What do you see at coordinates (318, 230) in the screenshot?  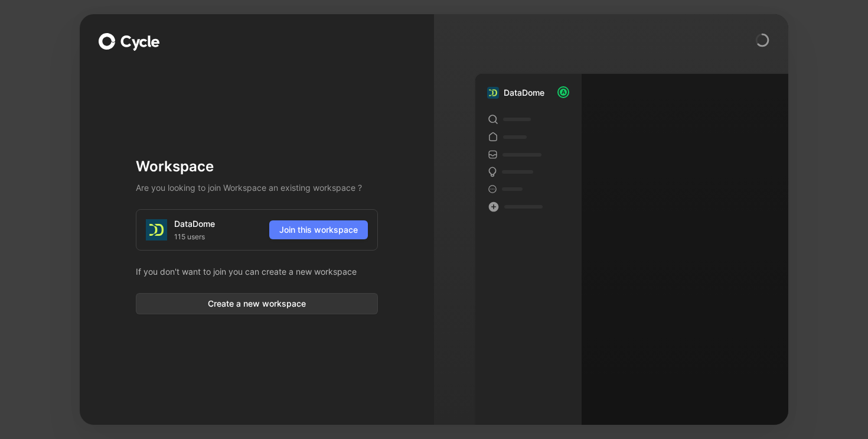 I see `button: Join this workspace` at bounding box center [318, 230].